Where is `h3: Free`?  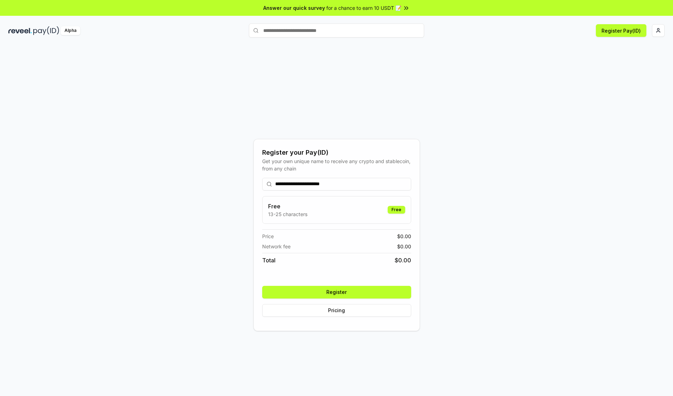
h3: Free is located at coordinates (288, 206).